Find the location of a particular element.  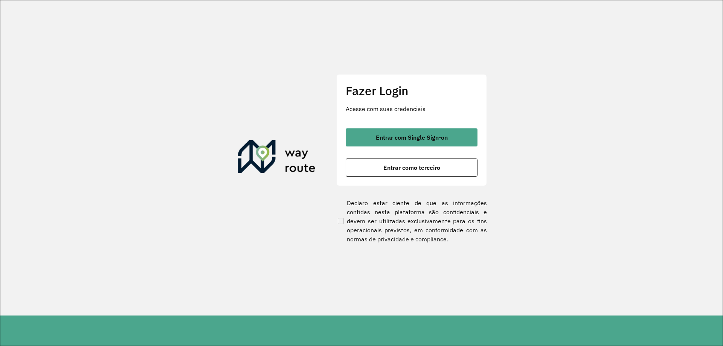

img: Roteirizador AmbevTech is located at coordinates (277, 158).